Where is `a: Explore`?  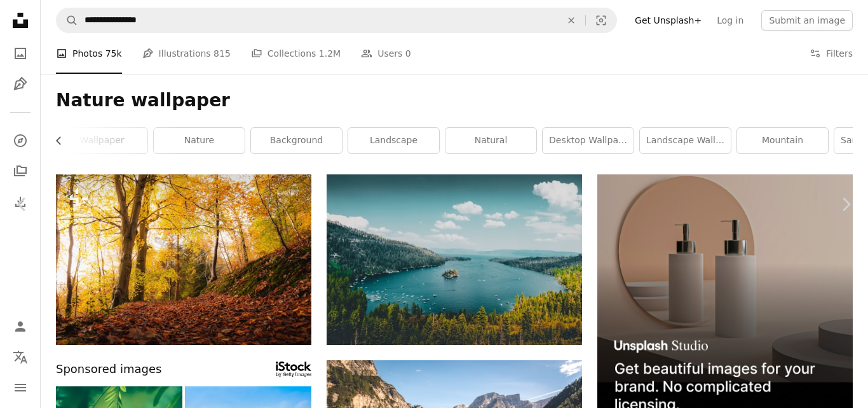
a: Explore is located at coordinates (20, 141).